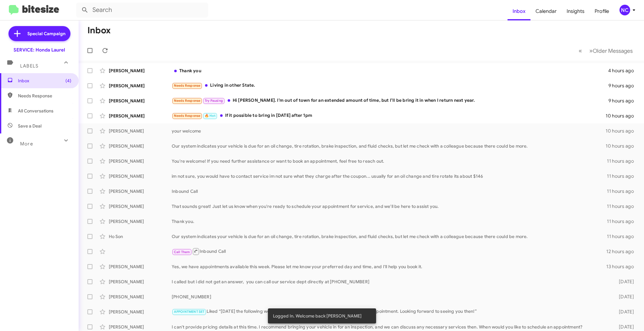  Describe the element at coordinates (68, 81) in the screenshot. I see `span: (4)` at that location.